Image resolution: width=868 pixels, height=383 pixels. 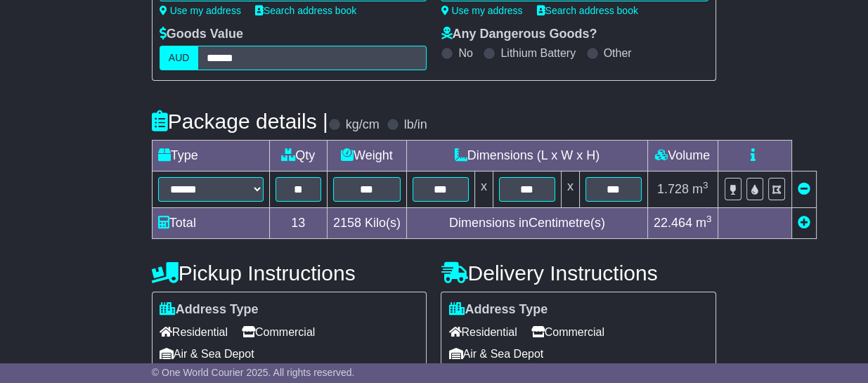 What do you see at coordinates (578, 273) in the screenshot?
I see `h4: Delivery Instructions` at bounding box center [578, 273].